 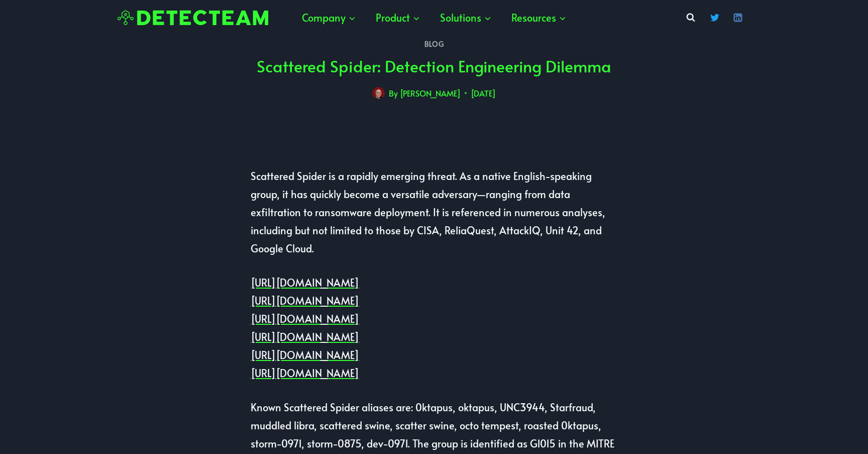 I want to click on img: Avatar photo, so click(x=378, y=93).